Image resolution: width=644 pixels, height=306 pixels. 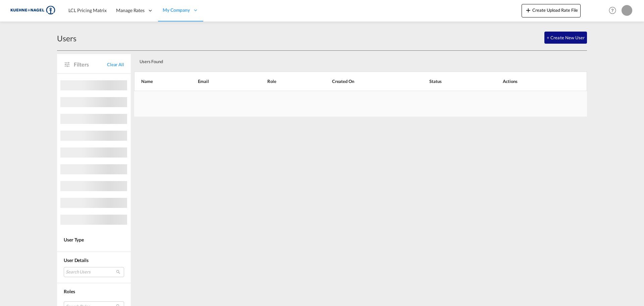 What do you see at coordinates (32, 11) in the screenshot?
I see `img: 36441310f41511efafde313da40ec4a4.png` at bounding box center [32, 11].